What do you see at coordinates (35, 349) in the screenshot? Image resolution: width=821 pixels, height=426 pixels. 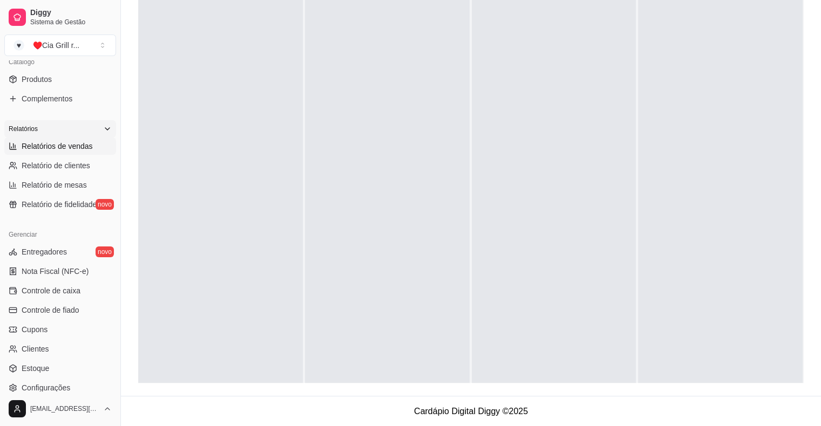 I see `span: Clientes` at bounding box center [35, 349].